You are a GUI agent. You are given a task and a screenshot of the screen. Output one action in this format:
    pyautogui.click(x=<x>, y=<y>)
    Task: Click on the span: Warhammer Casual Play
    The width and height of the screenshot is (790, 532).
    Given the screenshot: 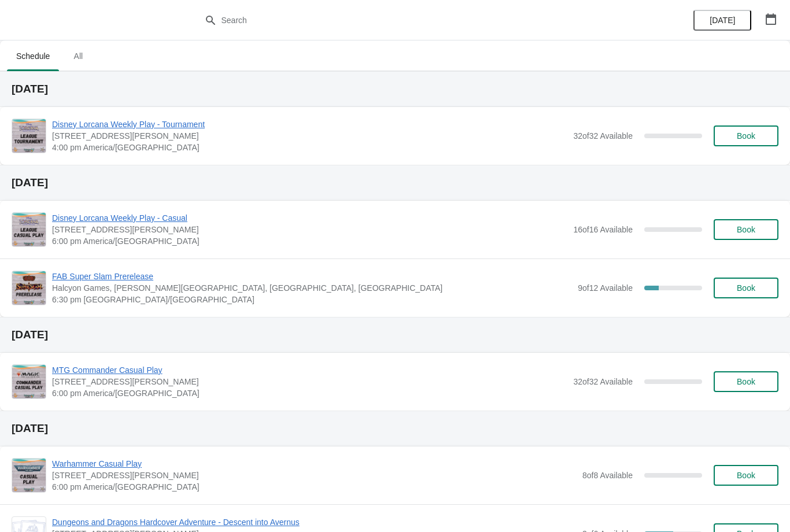 What is the action you would take?
    pyautogui.click(x=314, y=464)
    